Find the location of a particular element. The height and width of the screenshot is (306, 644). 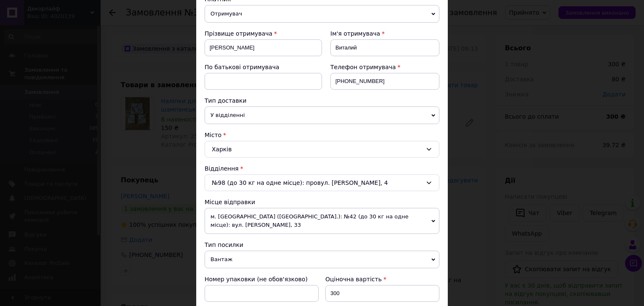

div: Місто is located at coordinates (322, 135).